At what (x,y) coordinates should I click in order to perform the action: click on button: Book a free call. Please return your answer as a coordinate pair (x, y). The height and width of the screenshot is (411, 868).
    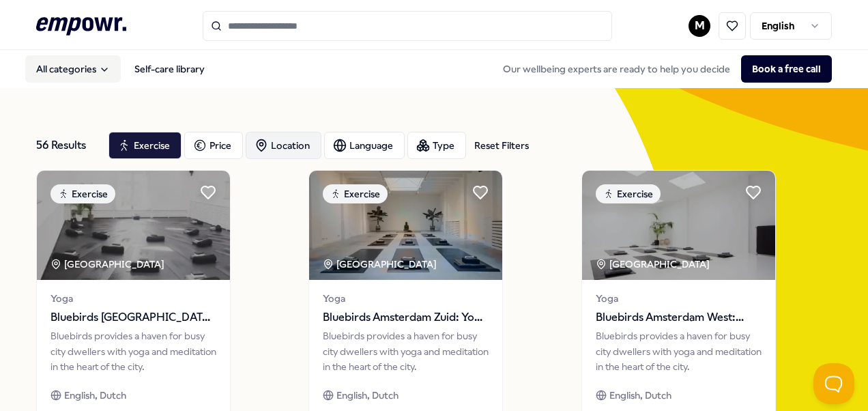
    Looking at the image, I should click on (786, 69).